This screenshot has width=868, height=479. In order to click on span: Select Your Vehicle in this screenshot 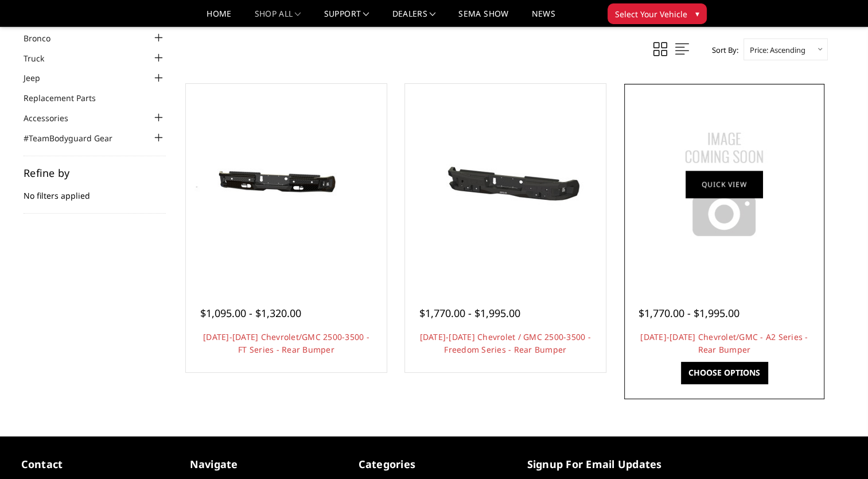, I will do `click(651, 14)`.